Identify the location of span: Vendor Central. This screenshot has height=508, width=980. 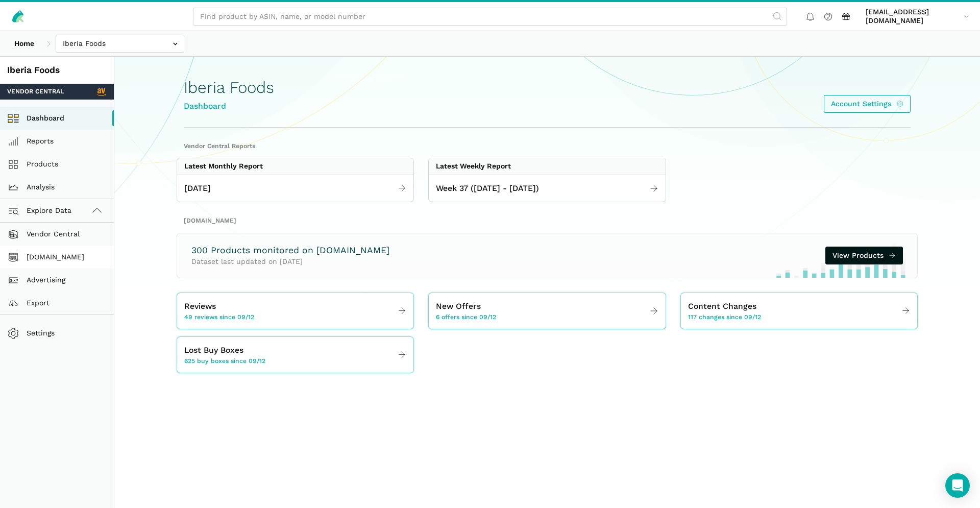
(35, 92).